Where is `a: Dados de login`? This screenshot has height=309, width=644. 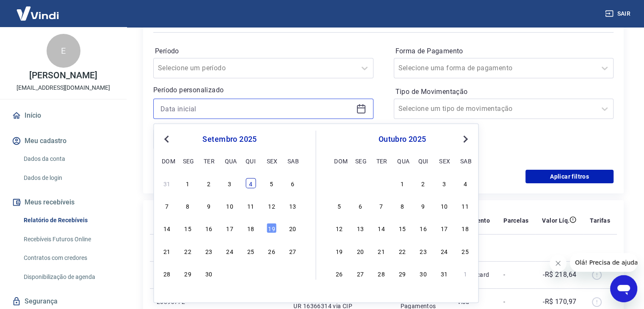
a: Dados de login is located at coordinates (68, 178).